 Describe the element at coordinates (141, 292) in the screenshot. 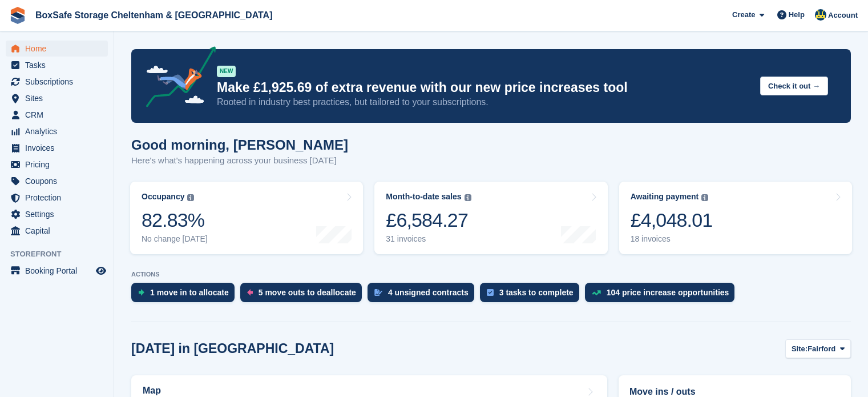

I see `img: move_ins_to_allocate_icon-fdf77a2bb77ea45bf5b3d319d69a93e2d87916cf1d5bf7949dd705db3b84f3ca.svg` at that location.